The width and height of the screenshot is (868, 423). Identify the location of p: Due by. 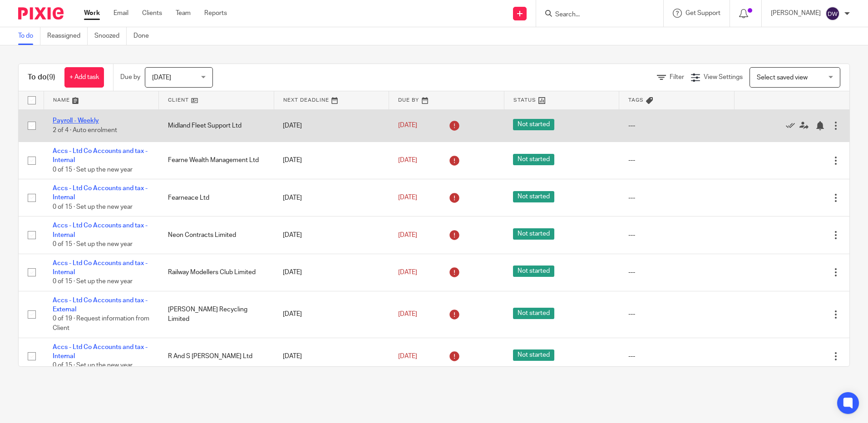
(130, 77).